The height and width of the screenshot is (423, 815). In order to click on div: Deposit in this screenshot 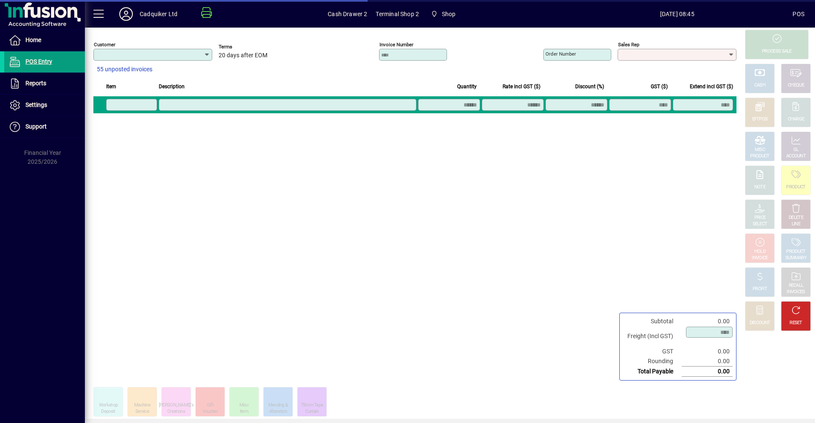, I will do `click(108, 412)`.